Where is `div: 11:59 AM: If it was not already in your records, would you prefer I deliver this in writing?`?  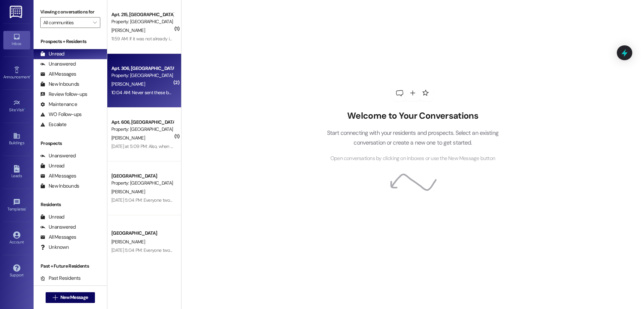
div: 11:59 AM: If it was not already in your records, would you prefer I deliver this in writing? is located at coordinates (194, 39).